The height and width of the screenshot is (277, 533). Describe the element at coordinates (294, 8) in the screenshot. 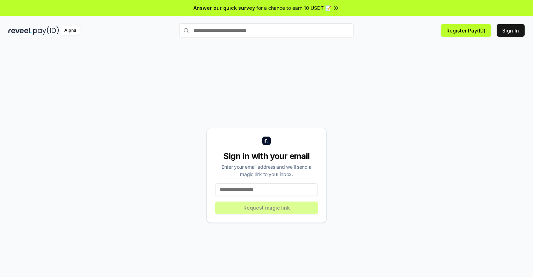

I see `span: for a chance to earn 10 USDT 📝` at that location.